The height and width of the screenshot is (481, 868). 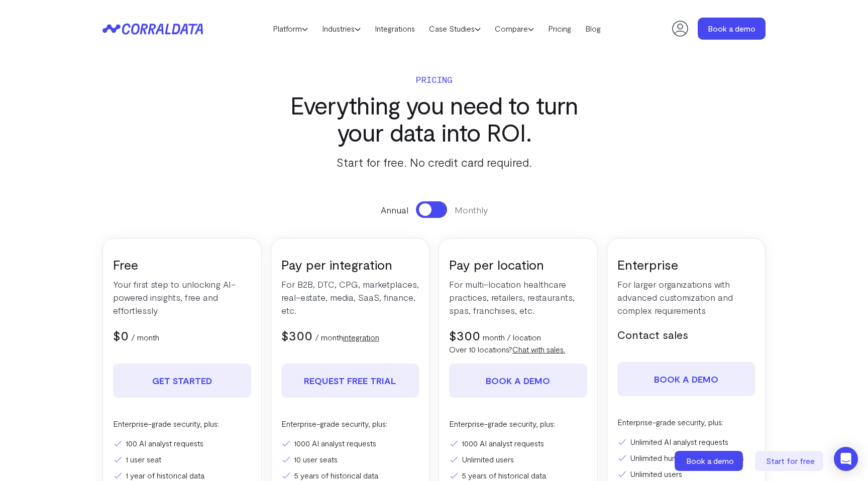 I want to click on a: Case Studies, so click(x=454, y=29).